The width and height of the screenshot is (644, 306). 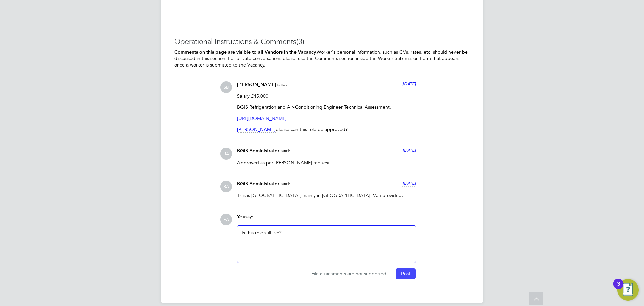 What do you see at coordinates (300, 41) in the screenshot?
I see `span: (3)` at bounding box center [300, 41].